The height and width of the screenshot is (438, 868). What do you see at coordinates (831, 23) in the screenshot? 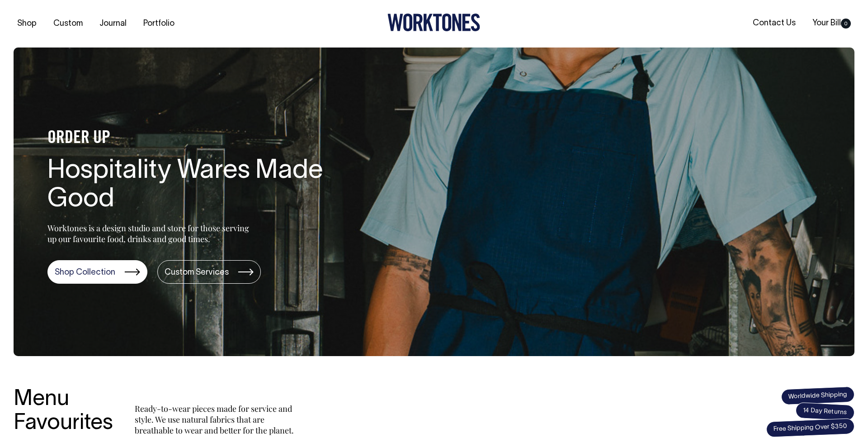
I see `a: Your Bill0` at bounding box center [831, 23].